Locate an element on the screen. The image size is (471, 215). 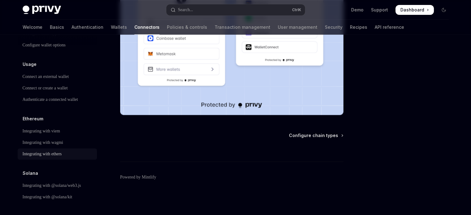
div: Connect an external wallet is located at coordinates (46, 77).